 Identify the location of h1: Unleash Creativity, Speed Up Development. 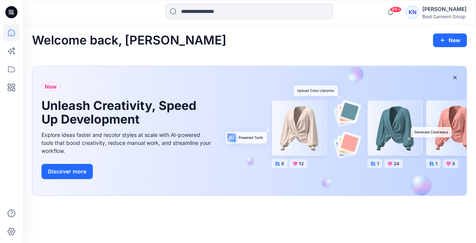
(121, 113).